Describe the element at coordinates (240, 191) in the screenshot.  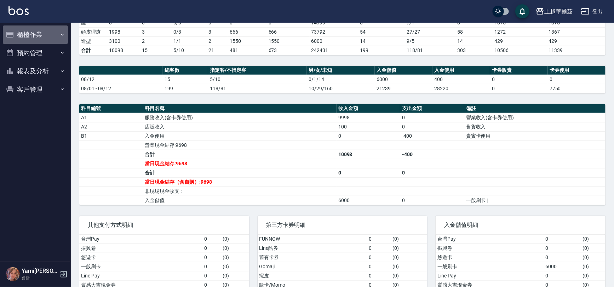
I see `td: 非現場現金收支：` at that location.